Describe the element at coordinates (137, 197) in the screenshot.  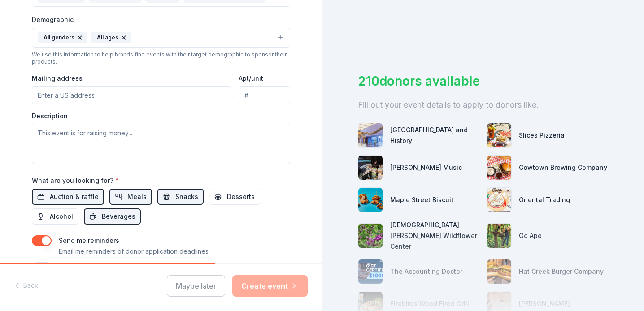
I see `span: Meals` at that location.